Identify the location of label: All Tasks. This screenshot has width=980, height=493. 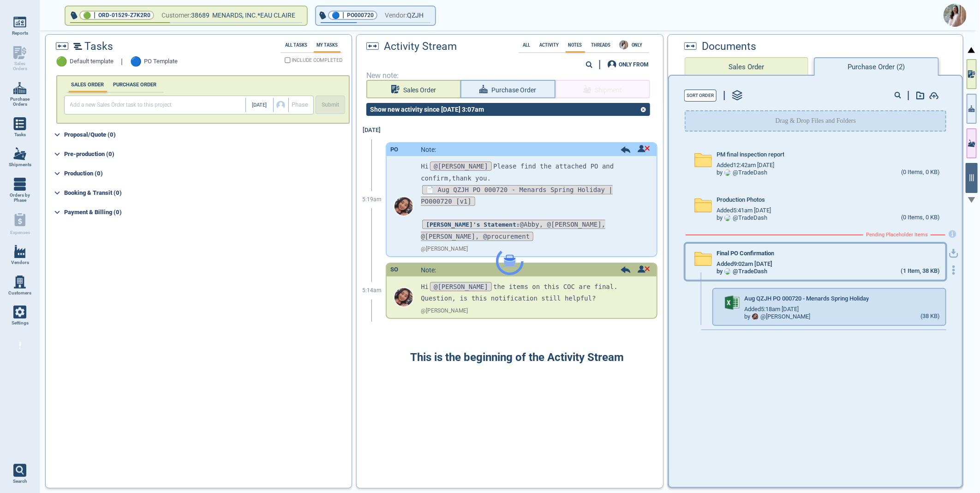
(296, 45).